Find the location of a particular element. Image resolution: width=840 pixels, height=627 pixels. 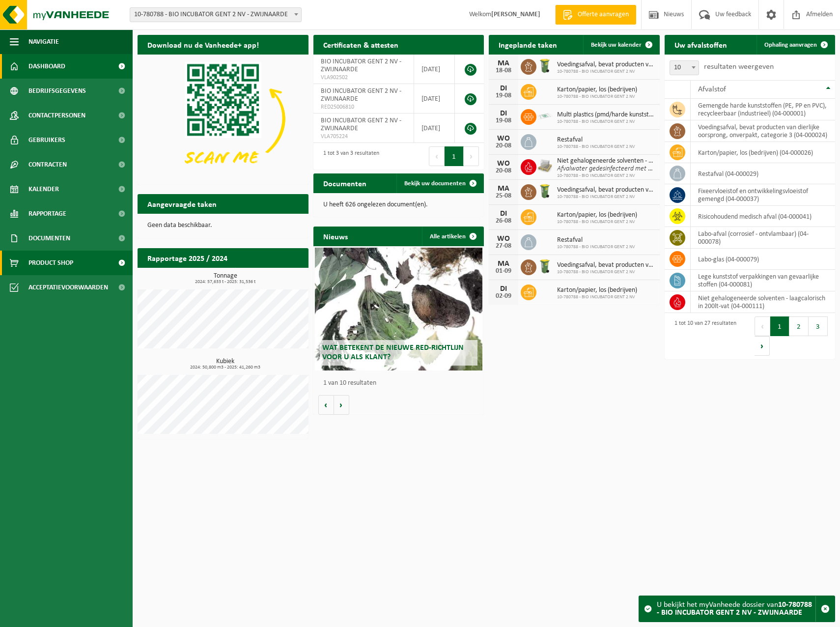

div: 02-09 is located at coordinates (504, 296).